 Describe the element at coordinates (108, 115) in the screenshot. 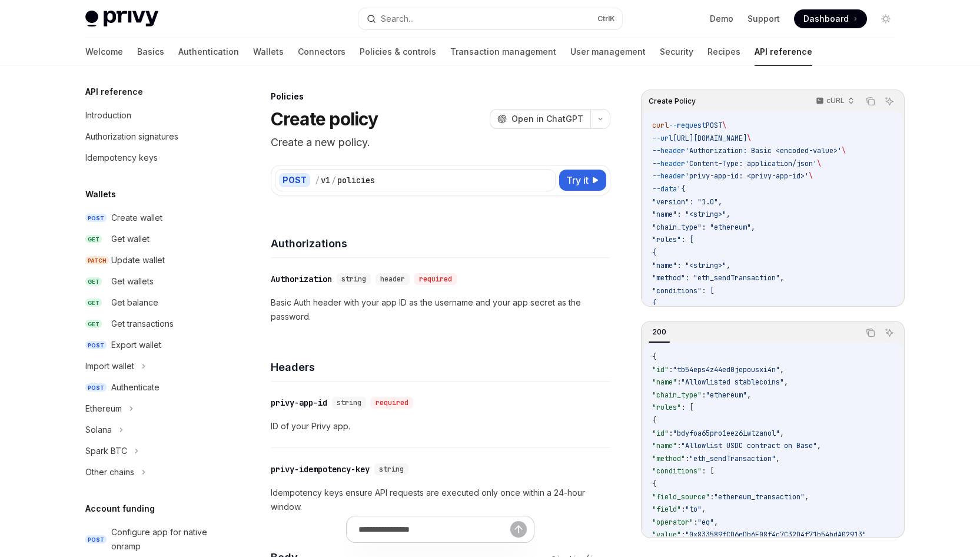

I see `div: Introduction` at that location.